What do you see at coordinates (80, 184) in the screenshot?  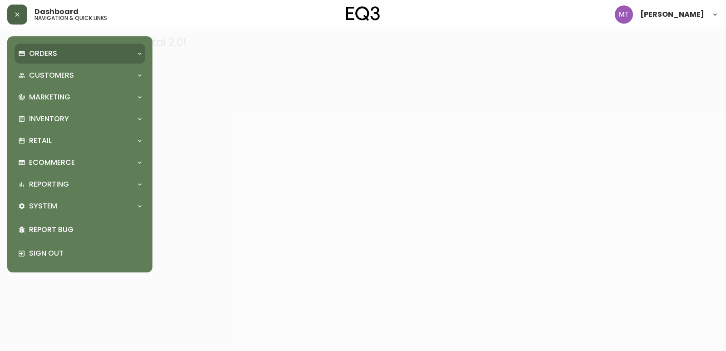 I see `div: Reporting` at bounding box center [80, 184].